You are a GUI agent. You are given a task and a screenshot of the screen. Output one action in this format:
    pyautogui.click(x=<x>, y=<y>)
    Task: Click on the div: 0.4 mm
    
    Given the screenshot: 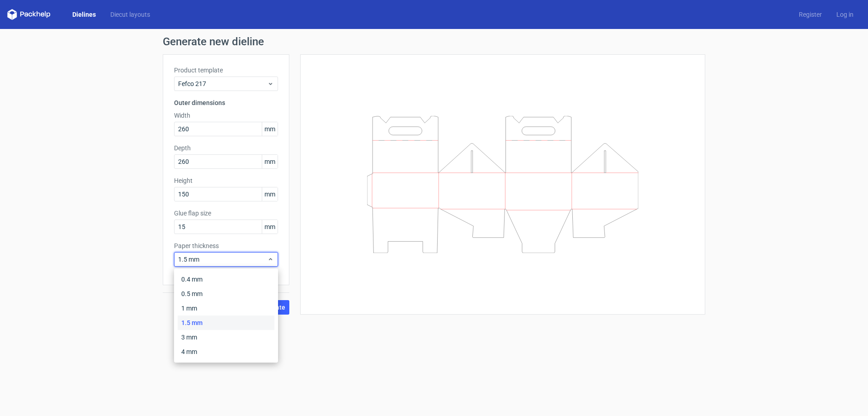 What is the action you would take?
    pyautogui.click(x=226, y=279)
    